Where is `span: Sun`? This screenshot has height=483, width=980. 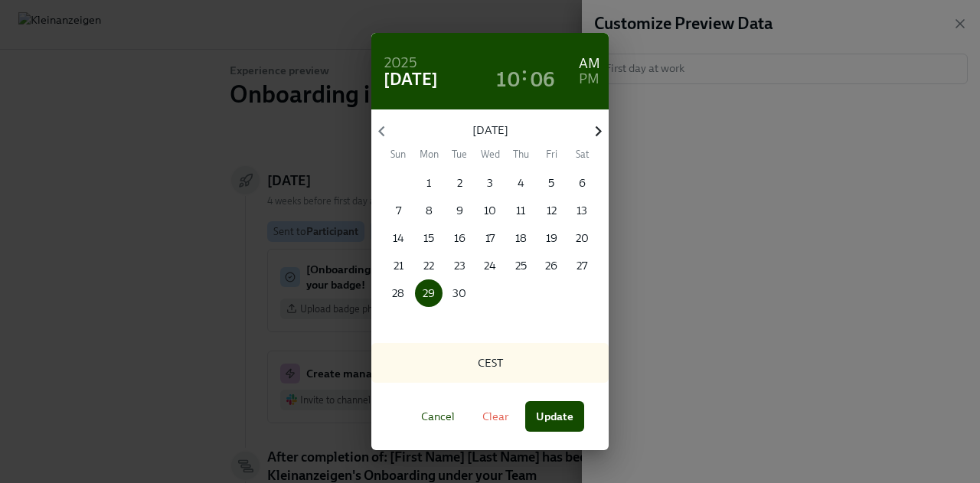
span: Sun is located at coordinates (398, 153).